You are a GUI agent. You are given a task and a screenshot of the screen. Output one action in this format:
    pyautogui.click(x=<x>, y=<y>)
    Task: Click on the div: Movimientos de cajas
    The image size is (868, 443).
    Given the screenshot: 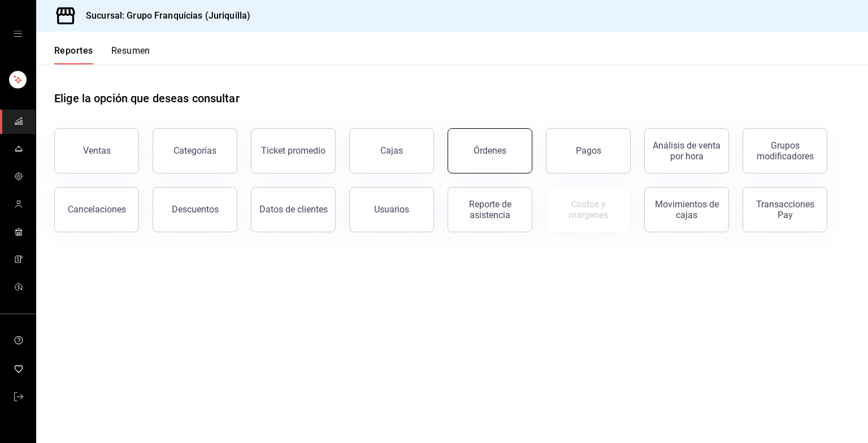 What is the action you would take?
    pyautogui.click(x=686, y=210)
    